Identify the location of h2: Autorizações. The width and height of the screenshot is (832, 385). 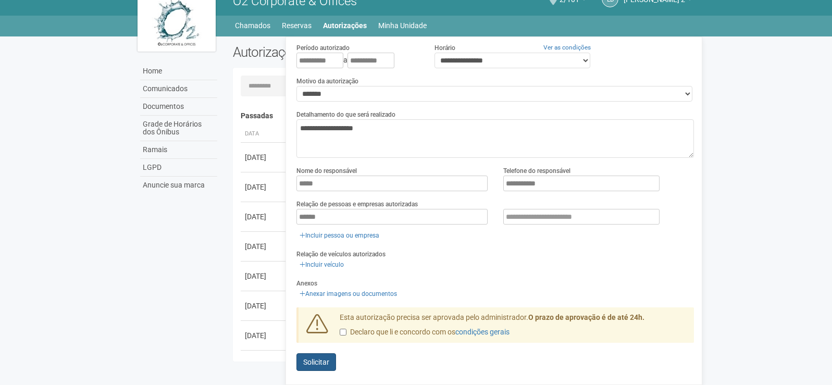
(345, 52).